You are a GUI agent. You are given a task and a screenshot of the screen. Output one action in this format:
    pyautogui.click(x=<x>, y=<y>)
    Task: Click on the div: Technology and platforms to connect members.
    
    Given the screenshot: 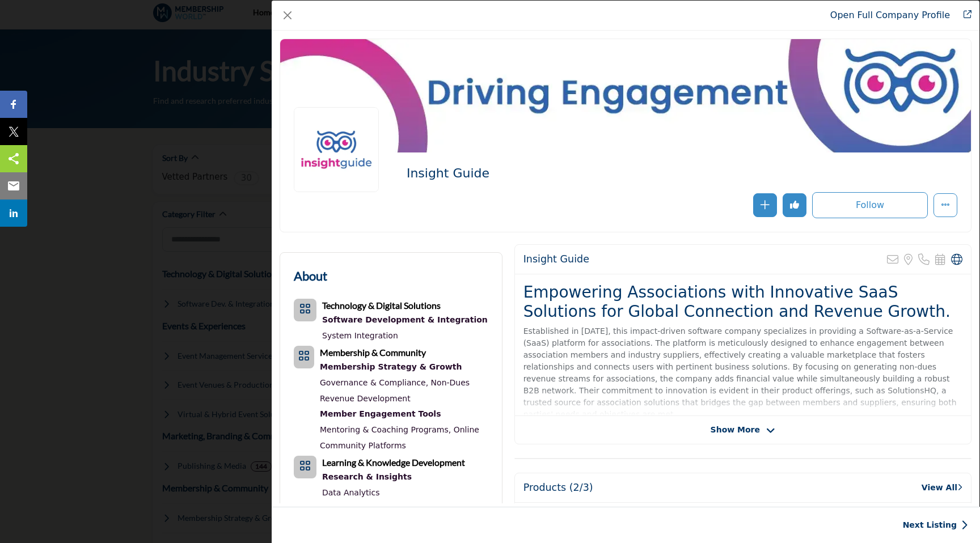 What is the action you would take?
    pyautogui.click(x=404, y=414)
    